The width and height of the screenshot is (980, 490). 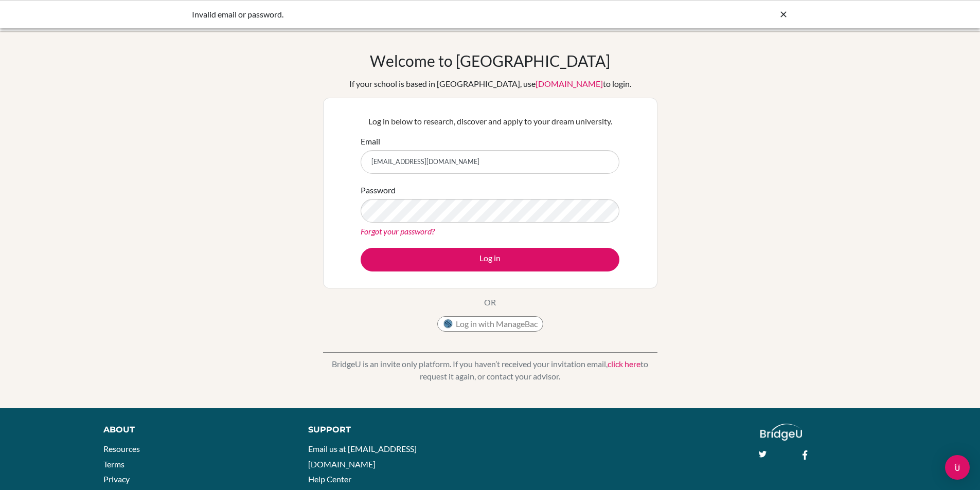 What do you see at coordinates (490, 370) in the screenshot?
I see `p: BridgeU is an invite only platform. If you haven’t received your invitation email, to request it ...` at bounding box center [490, 370].